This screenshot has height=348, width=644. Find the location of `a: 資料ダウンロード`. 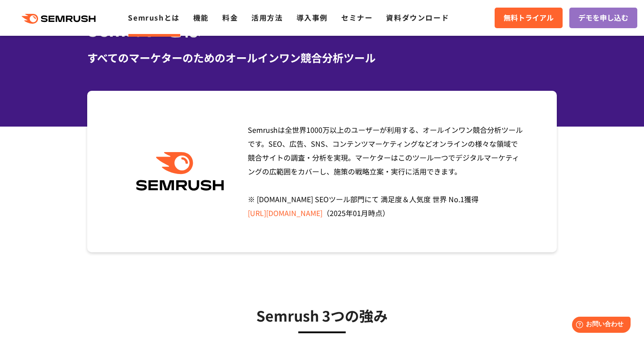

a: 資料ダウンロード is located at coordinates (417, 18).